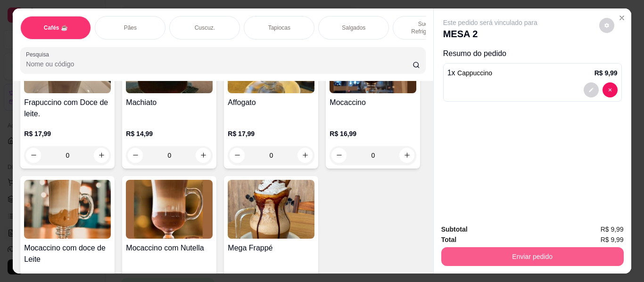  What do you see at coordinates (490, 22) in the screenshot?
I see `p: Este pedido será vinculado para` at bounding box center [490, 22].